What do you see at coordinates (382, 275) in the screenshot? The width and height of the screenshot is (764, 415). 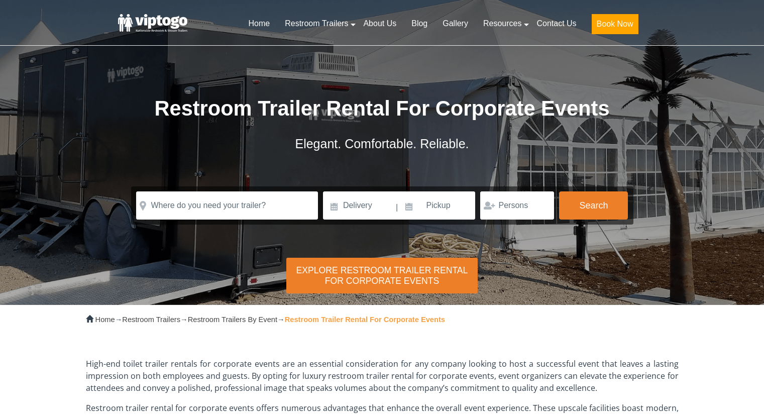 I see `div: Explore Restroom Trailer Rental For Corporate Events` at bounding box center [382, 275].